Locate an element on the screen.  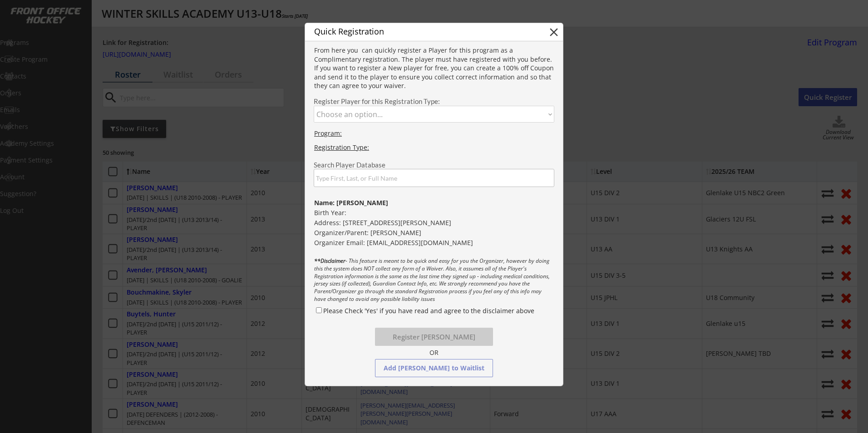
u: Program: is located at coordinates (328, 133).